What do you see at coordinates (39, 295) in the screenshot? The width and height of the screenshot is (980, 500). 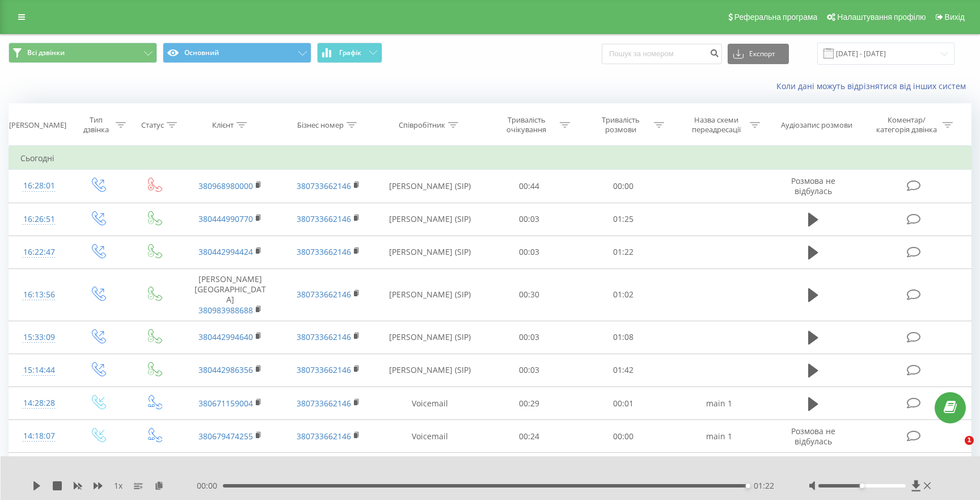 I see `div: 16:13:56` at bounding box center [39, 295].